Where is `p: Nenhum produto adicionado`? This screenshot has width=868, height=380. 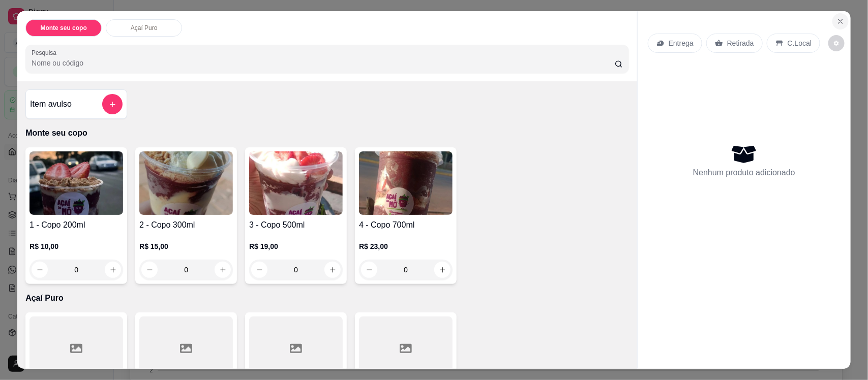
p: Nenhum produto adicionado is located at coordinates (744, 173).